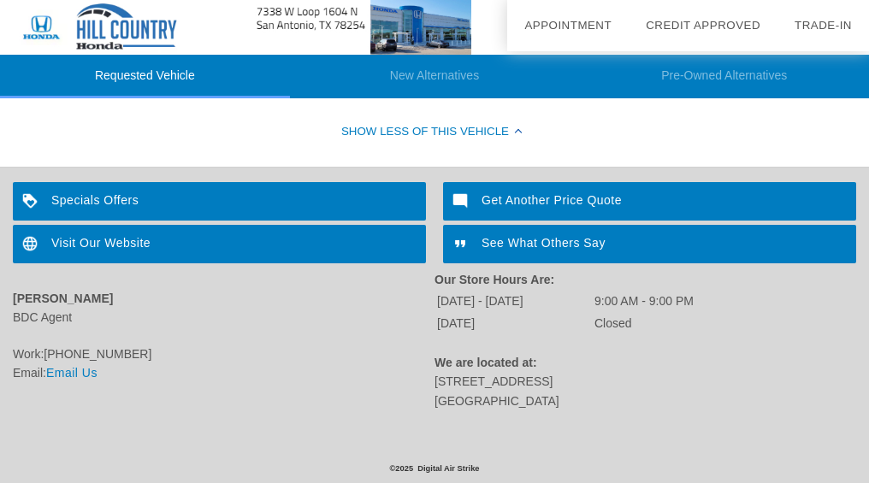 Image resolution: width=869 pixels, height=483 pixels. I want to click on li: Pre-Owned Alternatives, so click(724, 76).